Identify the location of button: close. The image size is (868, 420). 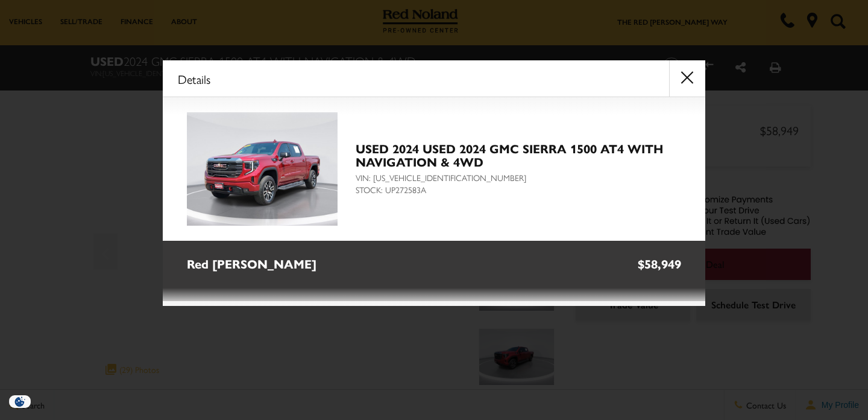
(687, 78).